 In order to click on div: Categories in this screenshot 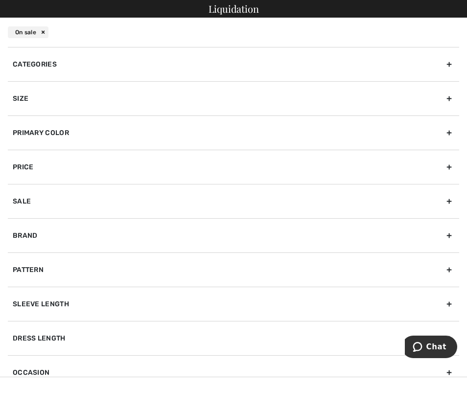, I will do `click(233, 64)`.